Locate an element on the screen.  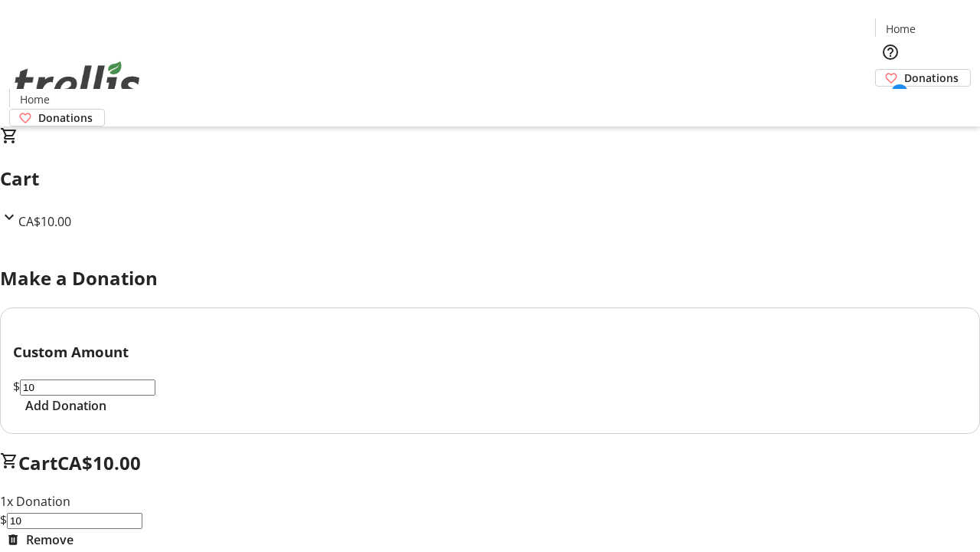
span: Add Donation is located at coordinates (66, 405).